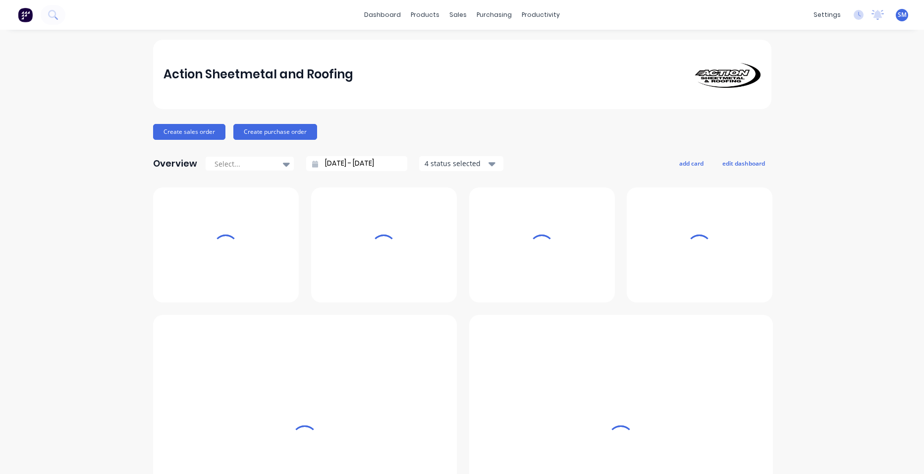 This screenshot has height=474, width=924. I want to click on button: Create sales order, so click(189, 132).